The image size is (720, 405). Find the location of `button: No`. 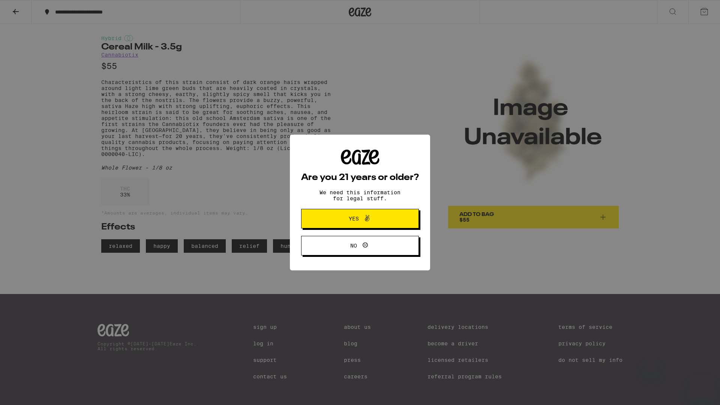

button: No is located at coordinates (360, 246).